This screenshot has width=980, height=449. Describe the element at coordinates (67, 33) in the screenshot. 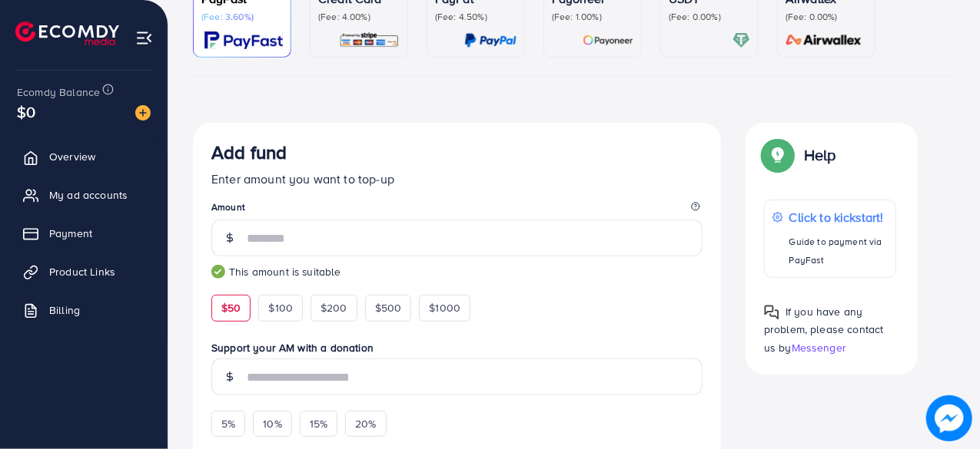

I see `img: logo` at that location.